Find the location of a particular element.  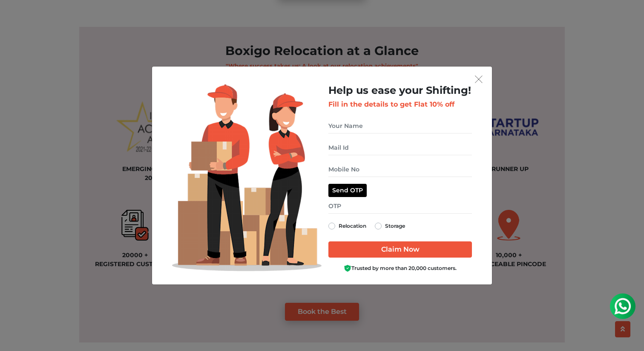

input: Claim Now is located at coordinates (400, 249).